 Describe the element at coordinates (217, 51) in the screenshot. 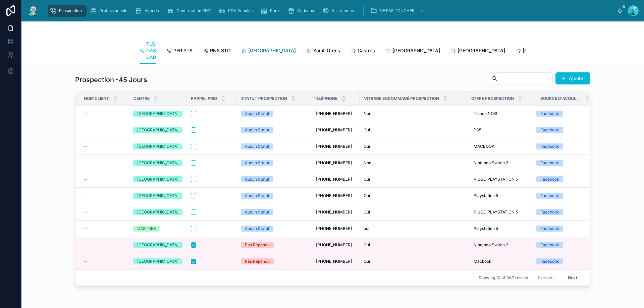

I see `a: RNS STO` at that location.